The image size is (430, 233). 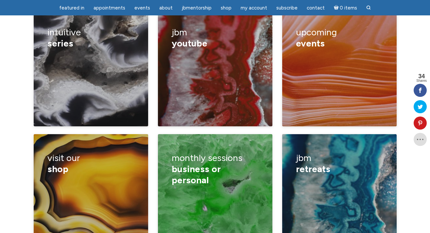 I want to click on span: About, so click(x=166, y=8).